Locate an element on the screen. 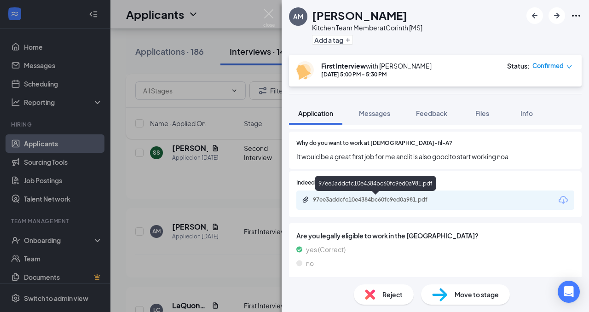 The image size is (589, 312). span: down is located at coordinates (569, 67).